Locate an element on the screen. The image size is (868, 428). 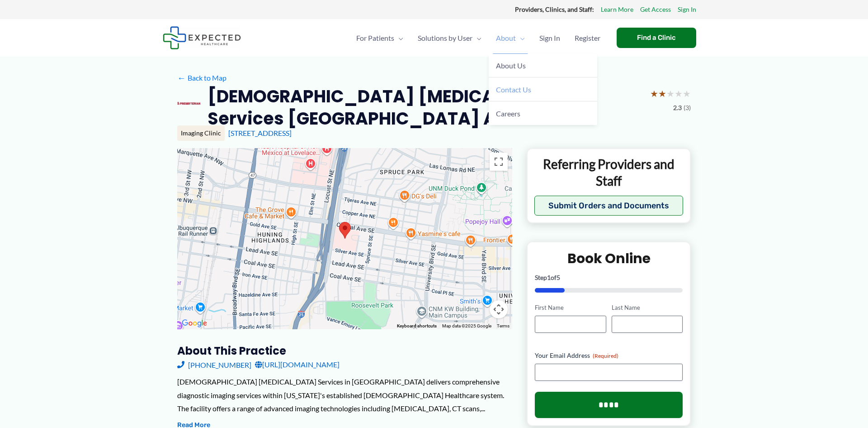
button: Submit Orders and Documents is located at coordinates (608, 206).